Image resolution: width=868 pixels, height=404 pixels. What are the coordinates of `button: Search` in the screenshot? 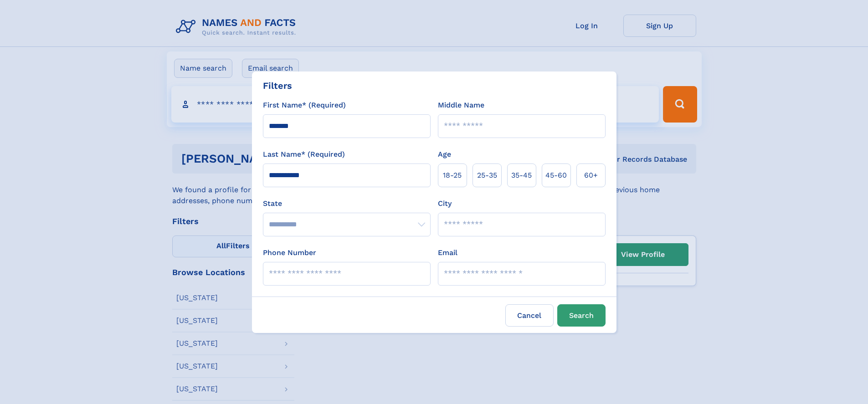 It's located at (581, 315).